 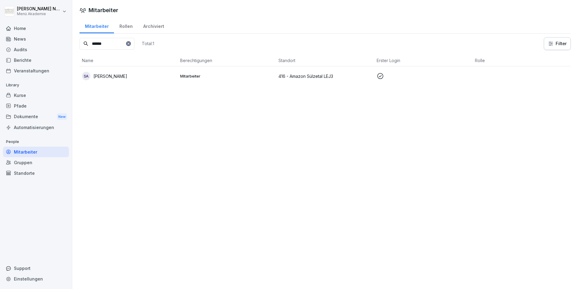 What do you see at coordinates (522, 61) in the screenshot?
I see `th: Rolle` at bounding box center [522, 61].